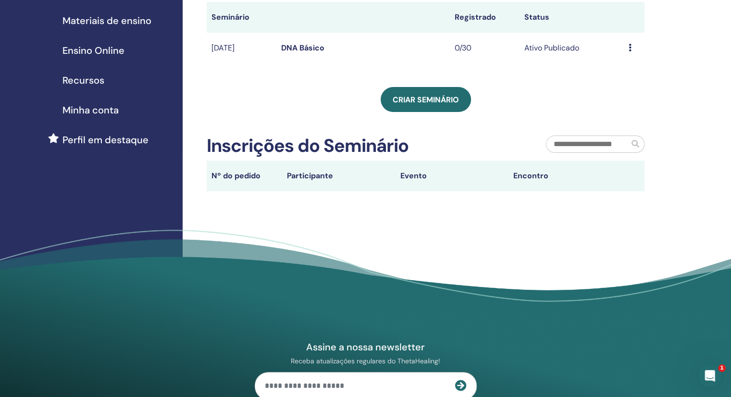  I want to click on span: Minha conta, so click(90, 110).